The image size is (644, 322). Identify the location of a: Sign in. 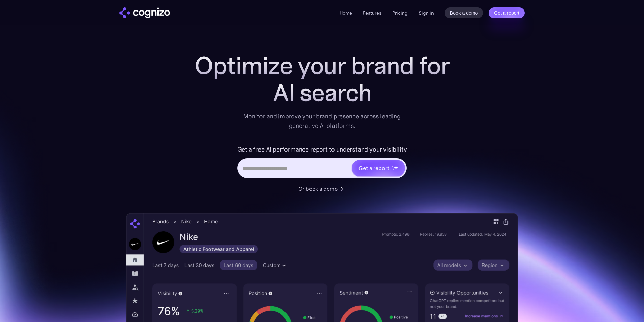
(427, 13).